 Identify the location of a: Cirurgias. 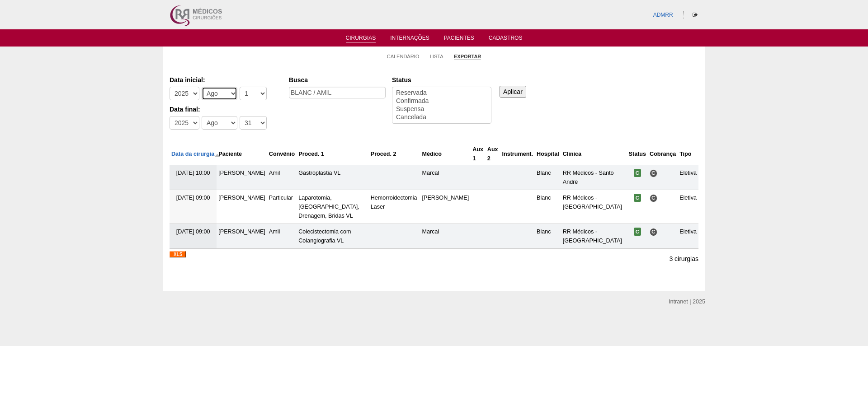
(361, 39).